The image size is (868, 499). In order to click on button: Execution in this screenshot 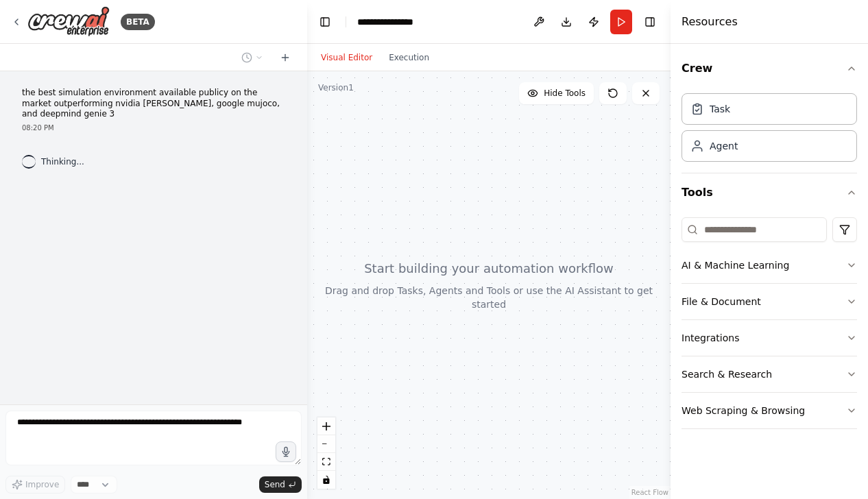, I will do `click(408, 57)`.